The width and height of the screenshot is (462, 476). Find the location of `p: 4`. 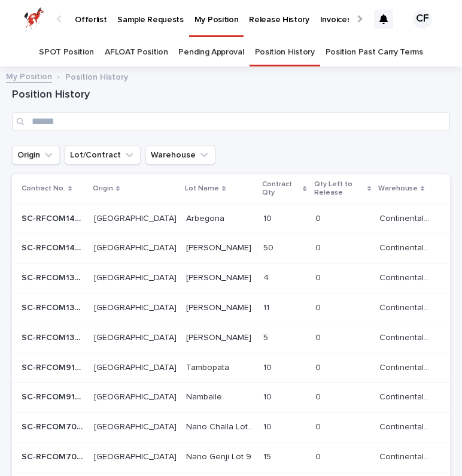

p: 4 is located at coordinates (267, 277).